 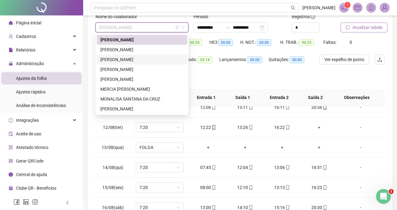 What do you see at coordinates (113, 207) in the screenshot?
I see `span: 16/08(sáb)` at bounding box center [113, 207].